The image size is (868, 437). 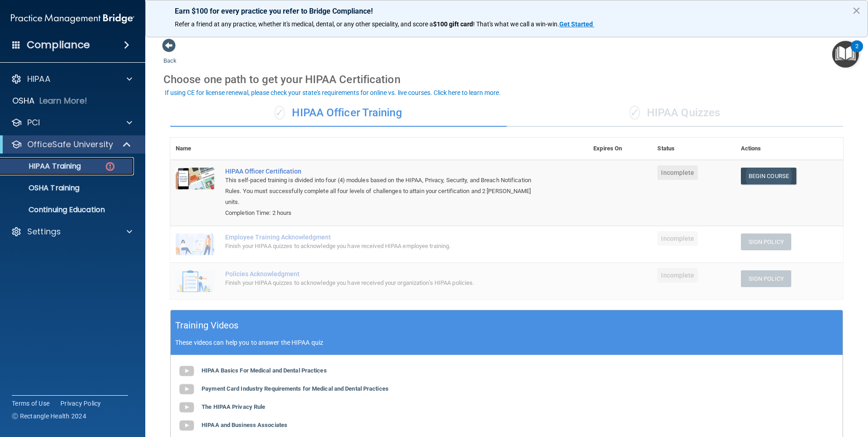 What do you see at coordinates (384, 237) in the screenshot?
I see `div: Employee Training Acknowledgment` at bounding box center [384, 237].